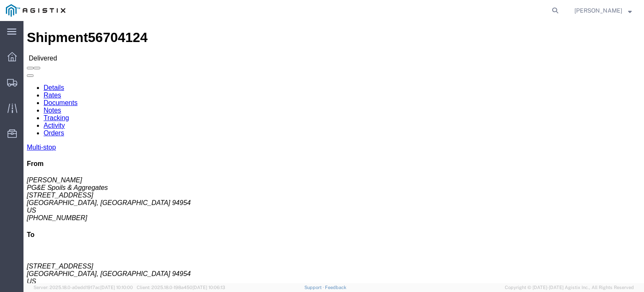 The image size is (644, 292). What do you see at coordinates (598, 11) in the screenshot?
I see `span: Rochelle Manzoni` at bounding box center [598, 11].